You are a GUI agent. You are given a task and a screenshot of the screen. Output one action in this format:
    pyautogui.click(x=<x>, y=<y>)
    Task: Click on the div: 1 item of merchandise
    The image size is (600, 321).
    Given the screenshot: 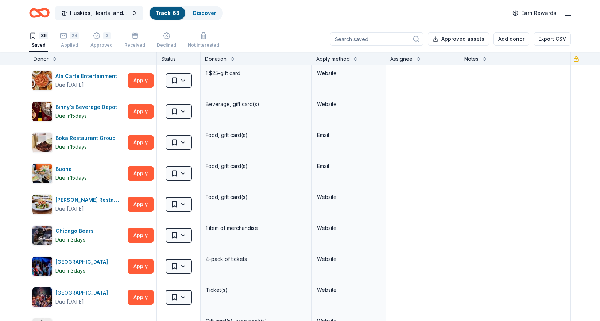 What is the action you would take?
    pyautogui.click(x=256, y=228)
    